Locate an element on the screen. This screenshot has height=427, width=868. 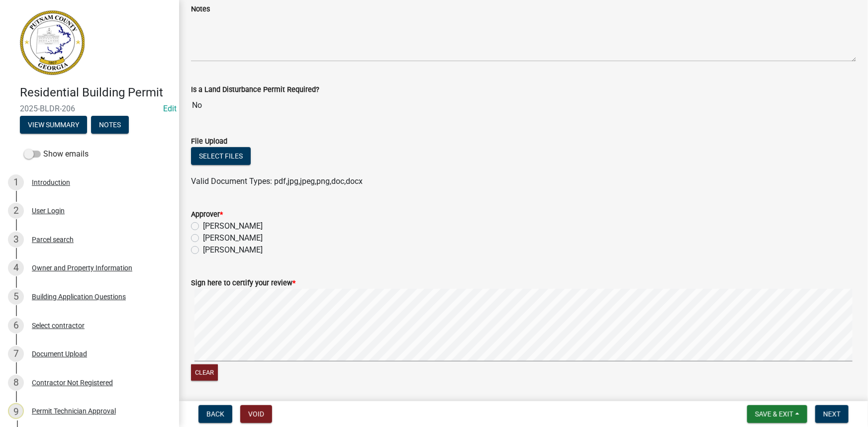
span: Back is located at coordinates (215, 414).